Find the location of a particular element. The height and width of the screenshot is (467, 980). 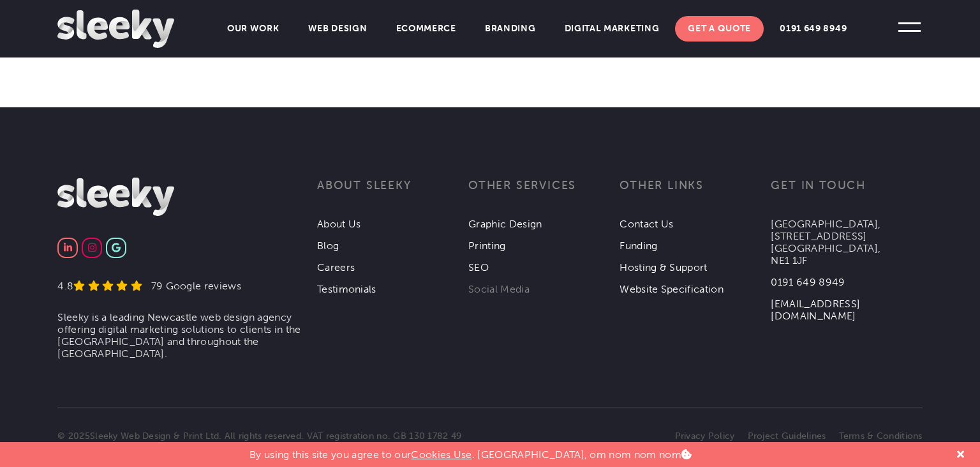

a: Graphic Design is located at coordinates (505, 223).